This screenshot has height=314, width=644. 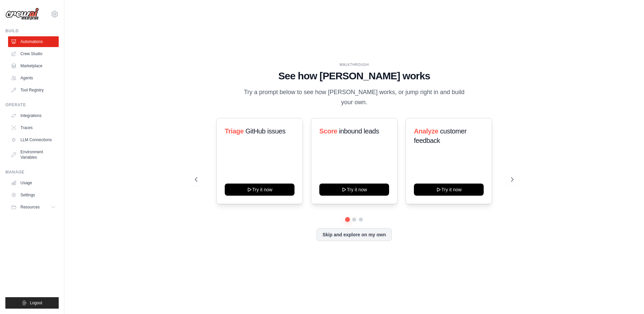 I want to click on a: LLM Connections, so click(x=33, y=140).